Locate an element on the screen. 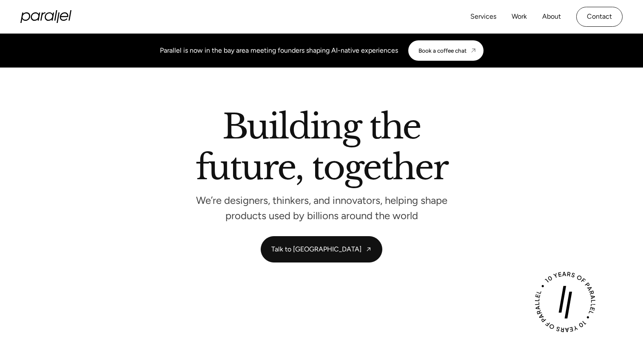 The image size is (643, 364). h2: Building the future, together is located at coordinates (322, 149).